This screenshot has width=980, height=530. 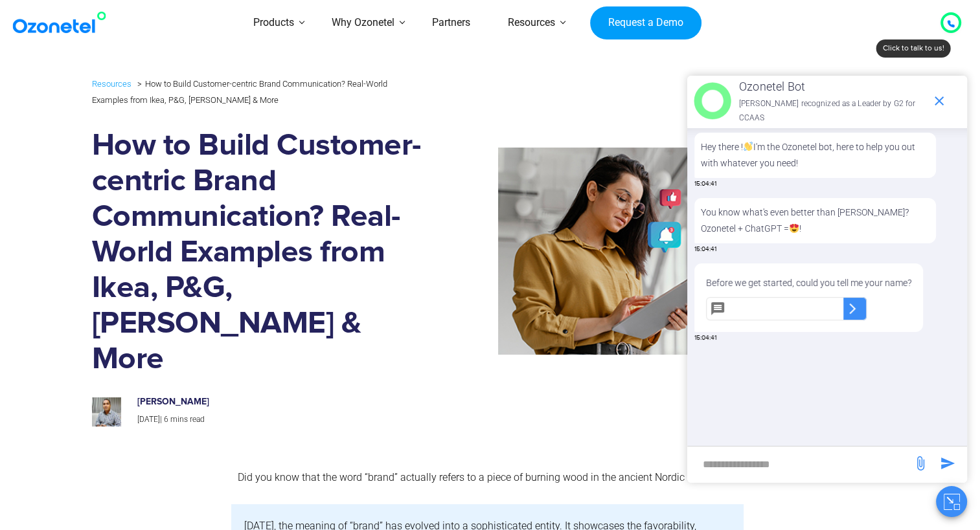 What do you see at coordinates (939, 101) in the screenshot?
I see `span: end chat or minimize` at bounding box center [939, 101].